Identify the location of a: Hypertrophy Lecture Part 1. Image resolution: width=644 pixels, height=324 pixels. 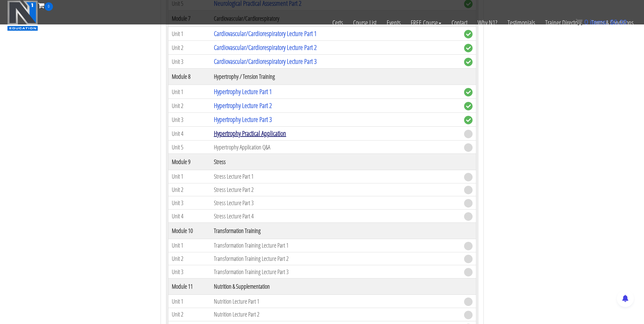
(243, 91).